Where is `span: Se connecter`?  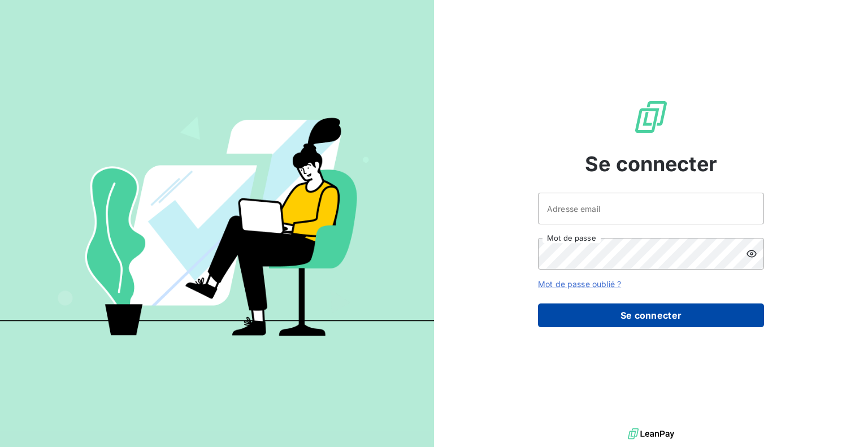 span: Se connecter is located at coordinates (651, 163).